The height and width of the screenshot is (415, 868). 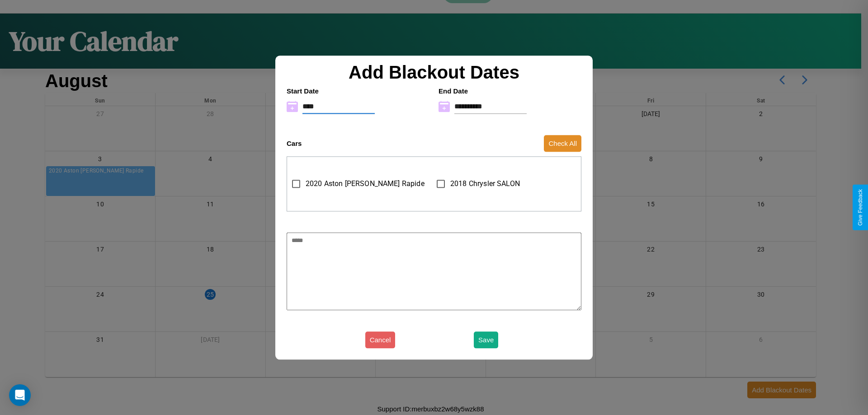 What do you see at coordinates (860, 208) in the screenshot?
I see `div: Give Feedback` at bounding box center [860, 208].